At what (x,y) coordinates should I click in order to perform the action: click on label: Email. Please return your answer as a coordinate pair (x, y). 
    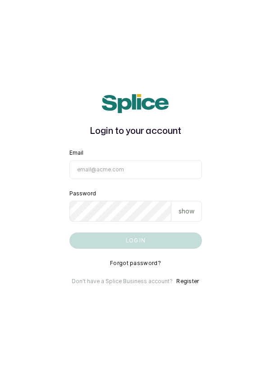
    Looking at the image, I should click on (76, 153).